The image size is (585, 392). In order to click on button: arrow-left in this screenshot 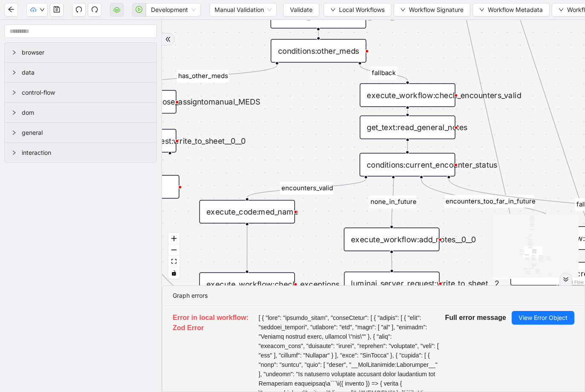, I will do `click(11, 10)`.